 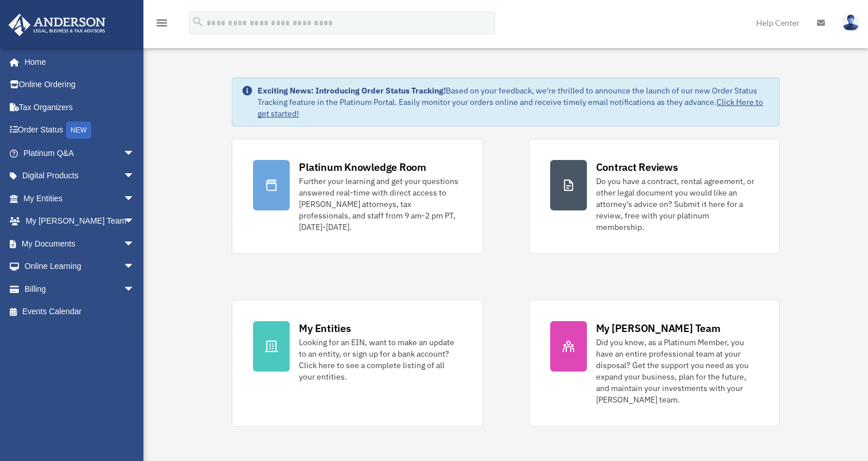 I want to click on a: menu, so click(x=162, y=24).